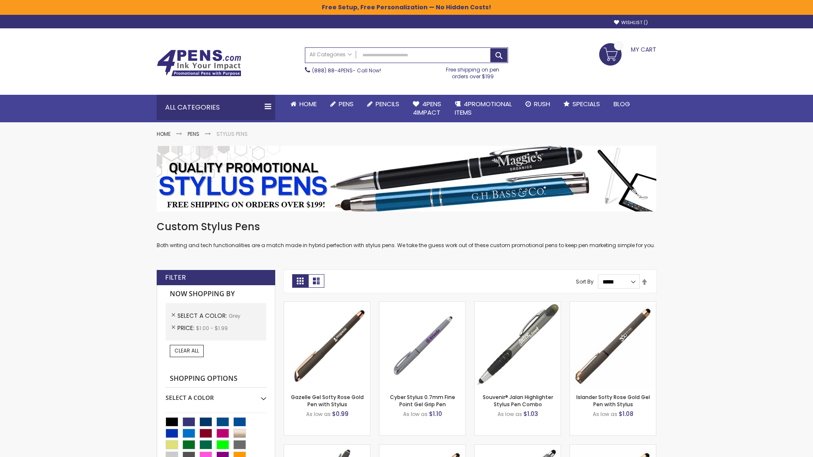 The width and height of the screenshot is (813, 457). Describe the element at coordinates (406, 235) in the screenshot. I see `div: Both writing and tech functionalities are a match made in hybrid perfection with stylus pens. We ...` at that location.